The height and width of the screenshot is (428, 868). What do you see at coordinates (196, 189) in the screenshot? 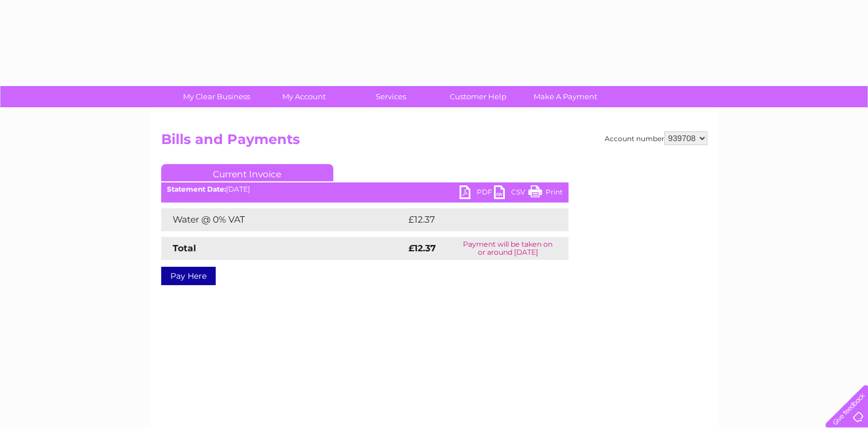
I see `b: Statement Date:` at bounding box center [196, 189].